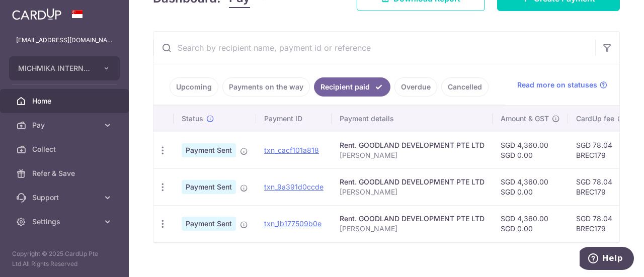  What do you see at coordinates (293, 224) in the screenshot?
I see `a: txn_1b177509b0e` at bounding box center [293, 224].